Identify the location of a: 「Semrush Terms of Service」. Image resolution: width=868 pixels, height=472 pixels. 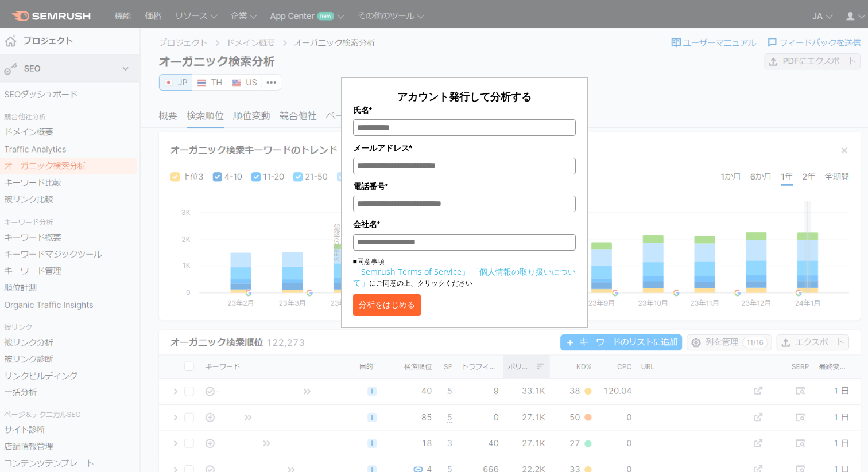
(411, 271).